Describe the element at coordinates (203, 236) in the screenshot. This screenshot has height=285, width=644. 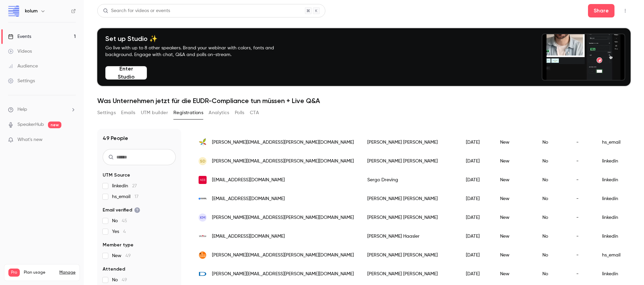
I see `img: take-e-way.de` at that location.